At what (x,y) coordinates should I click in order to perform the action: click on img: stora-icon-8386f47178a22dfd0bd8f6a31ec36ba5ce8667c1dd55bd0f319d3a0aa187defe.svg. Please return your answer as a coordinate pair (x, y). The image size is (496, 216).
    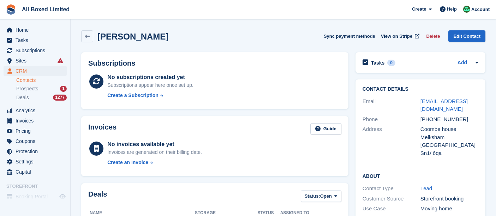
    Looking at the image, I should click on (11, 10).